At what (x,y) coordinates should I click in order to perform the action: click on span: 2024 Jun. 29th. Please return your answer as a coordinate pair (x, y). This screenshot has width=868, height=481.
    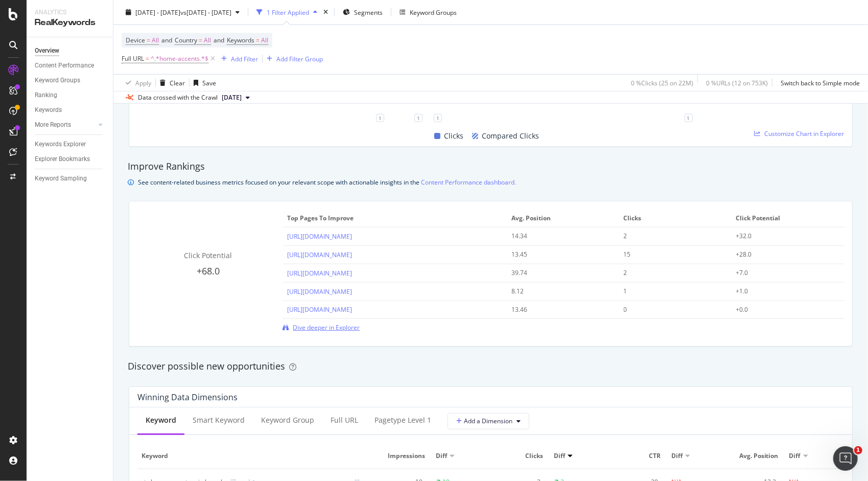
    Looking at the image, I should click on (232, 98).